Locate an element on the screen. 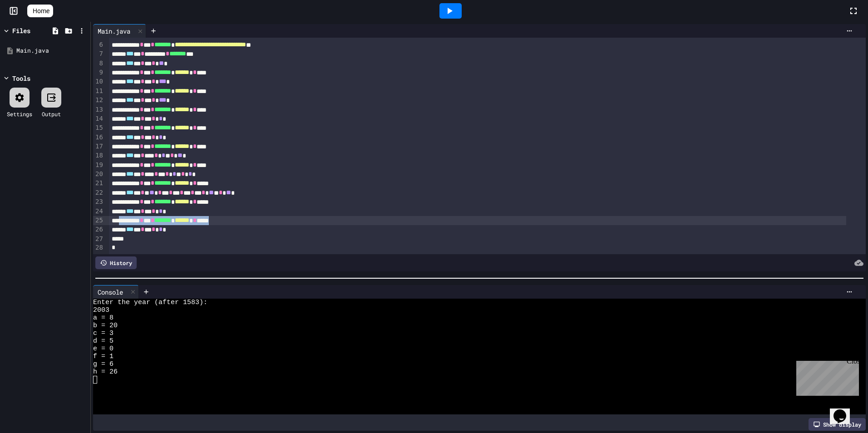  div: 12 is located at coordinates (98, 101).